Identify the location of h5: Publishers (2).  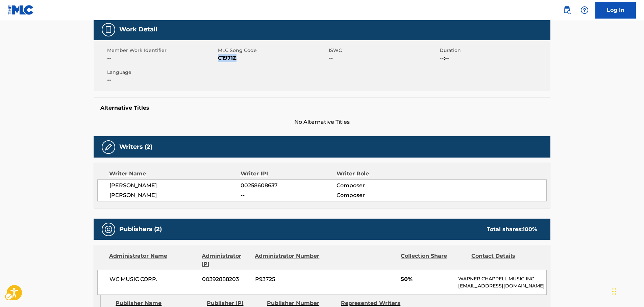
(141, 229).